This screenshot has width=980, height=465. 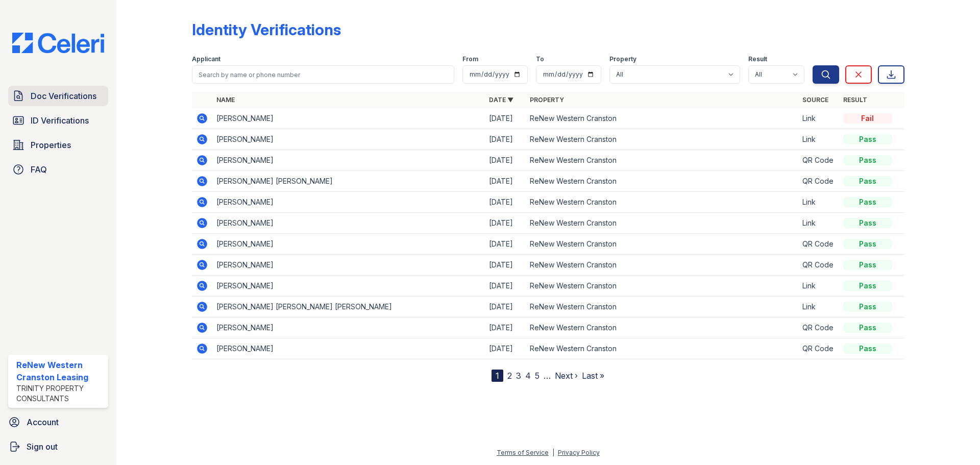 What do you see at coordinates (566, 375) in the screenshot?
I see `a: Next ›` at bounding box center [566, 375].